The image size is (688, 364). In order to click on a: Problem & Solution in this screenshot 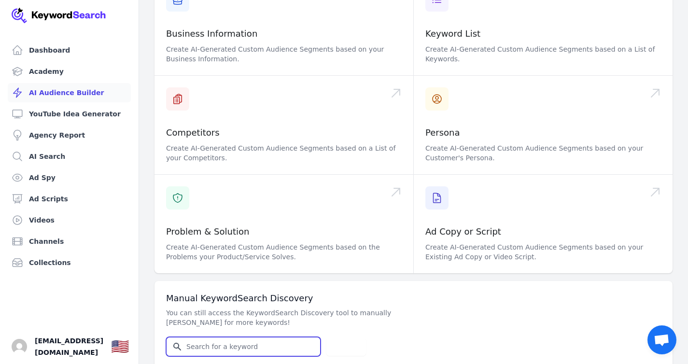, I will do `click(208, 231)`.